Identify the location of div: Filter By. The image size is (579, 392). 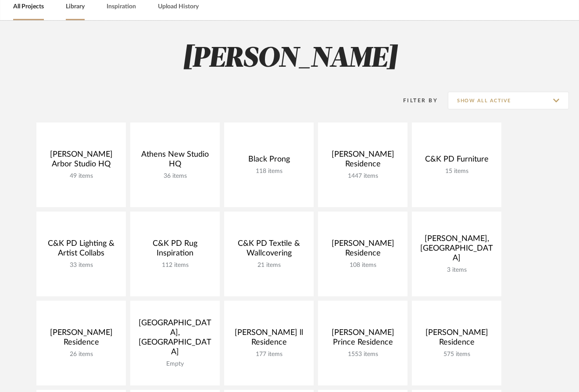
(415, 100).